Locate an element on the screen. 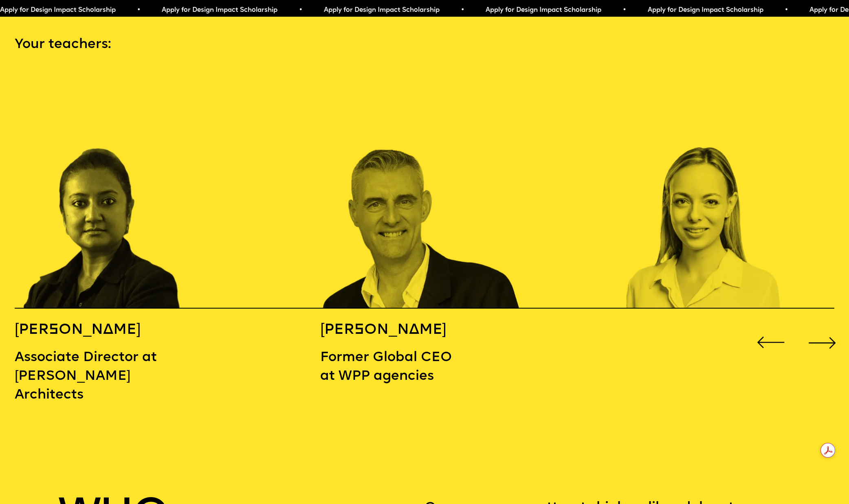 The height and width of the screenshot is (504, 849). div: 2 / 16 is located at coordinates (116, 190).